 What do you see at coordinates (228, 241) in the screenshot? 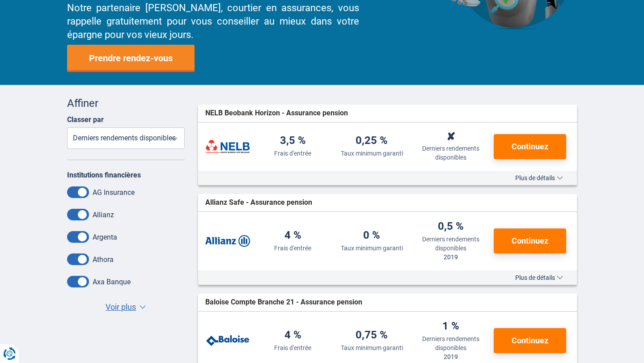
I see `img: Allianz` at bounding box center [228, 241].